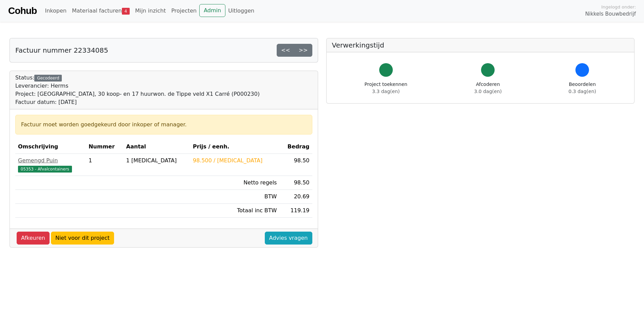 The image size is (644, 324). What do you see at coordinates (386, 88) in the screenshot?
I see `div: Project toekennen` at bounding box center [386, 88].